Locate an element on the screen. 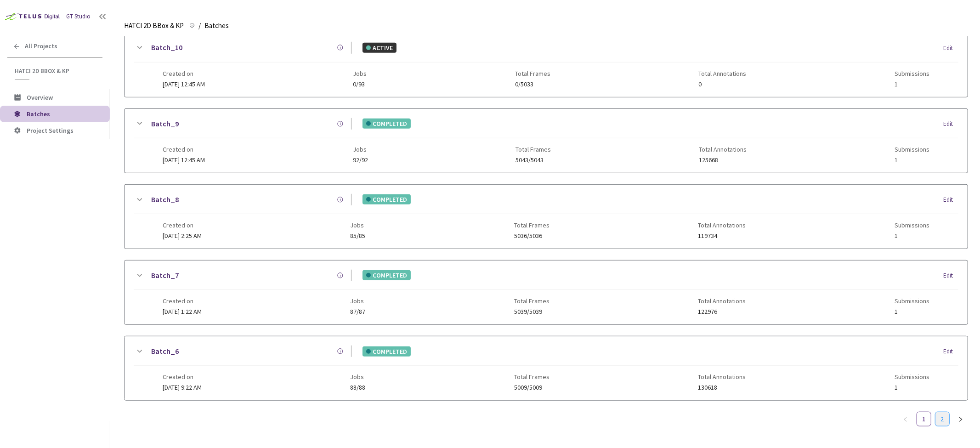 The image size is (980, 448). span: 122976 is located at coordinates (722, 311).